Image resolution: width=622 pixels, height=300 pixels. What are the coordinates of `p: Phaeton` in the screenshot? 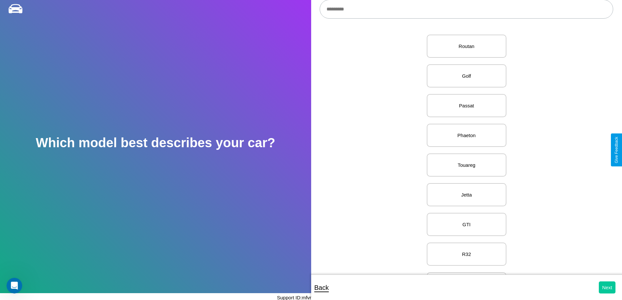 It's located at (466, 135).